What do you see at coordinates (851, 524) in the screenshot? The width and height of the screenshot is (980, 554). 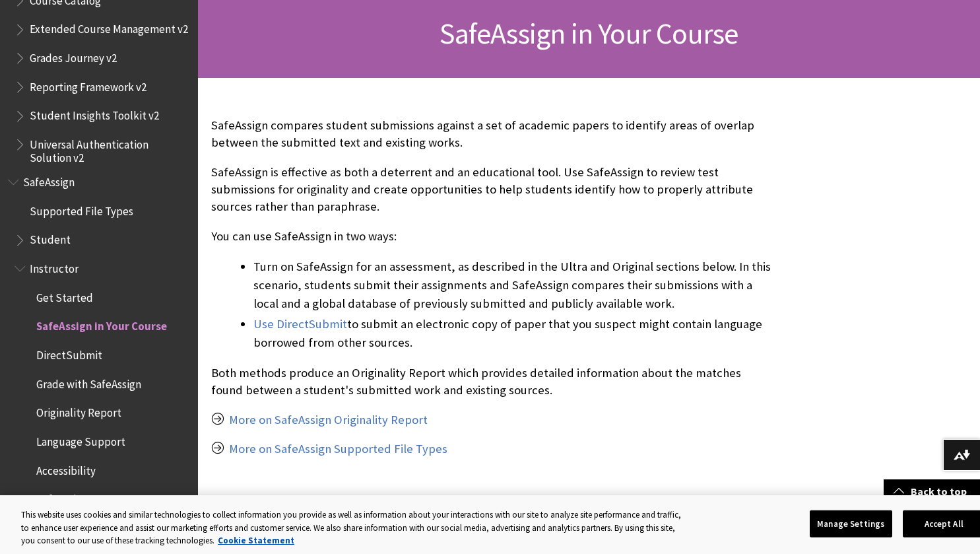 I see `button: Manage Settings` at bounding box center [851, 524].